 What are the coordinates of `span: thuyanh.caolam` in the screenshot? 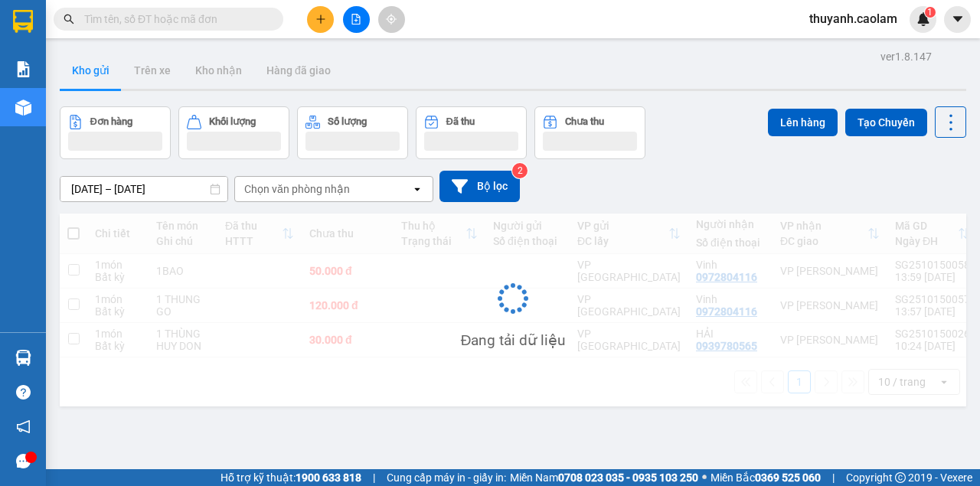 It's located at (853, 18).